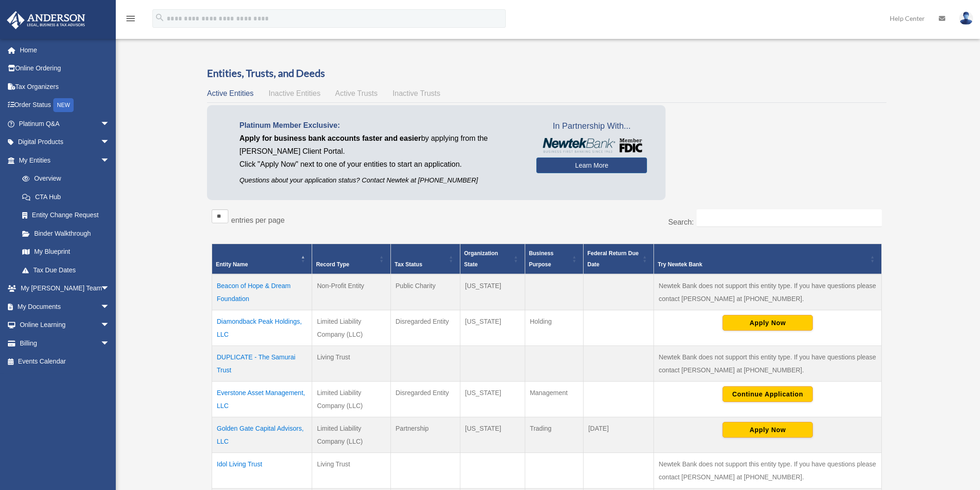 Image resolution: width=980 pixels, height=490 pixels. I want to click on p: Click "Apply Now" next to one of your entities to start an application., so click(380, 164).